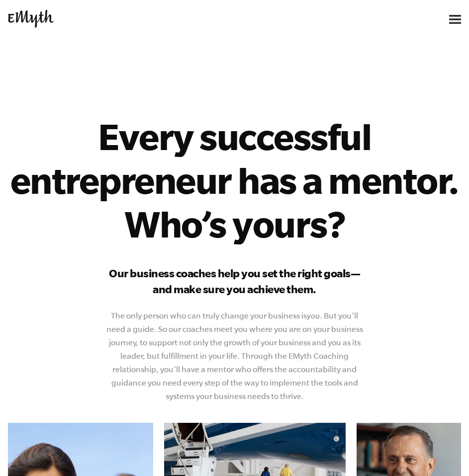 Image resolution: width=469 pixels, height=476 pixels. I want to click on img: Open Menu, so click(455, 19).